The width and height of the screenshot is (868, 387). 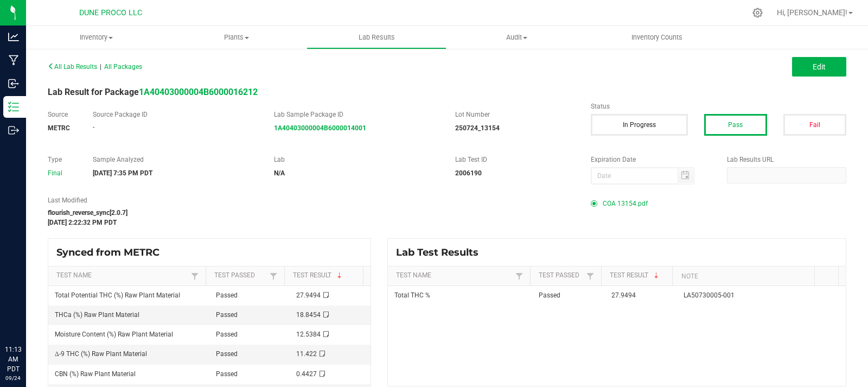 What do you see at coordinates (280, 173) in the screenshot?
I see `strong: N/A` at bounding box center [280, 173].